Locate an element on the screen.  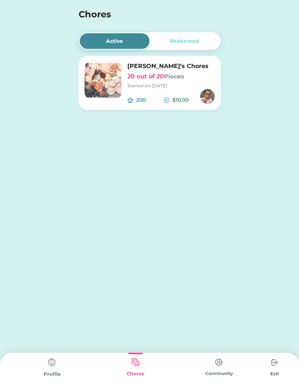
img: image.png is located at coordinates (103, 80).